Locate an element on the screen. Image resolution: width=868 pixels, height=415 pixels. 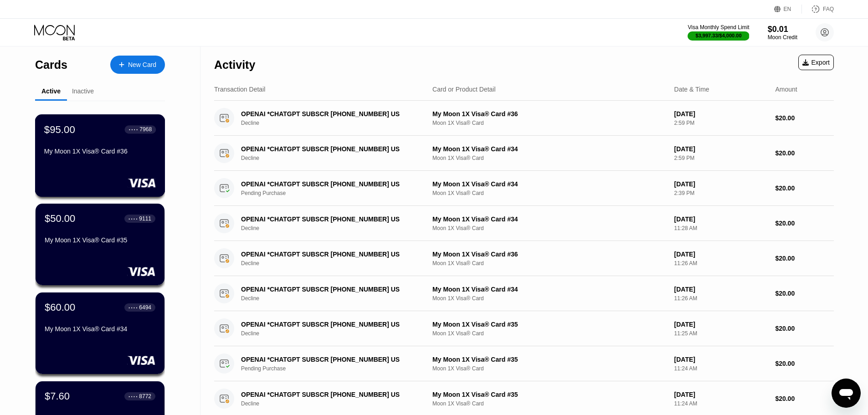
div: $0.01Moon Credit is located at coordinates (783, 33).